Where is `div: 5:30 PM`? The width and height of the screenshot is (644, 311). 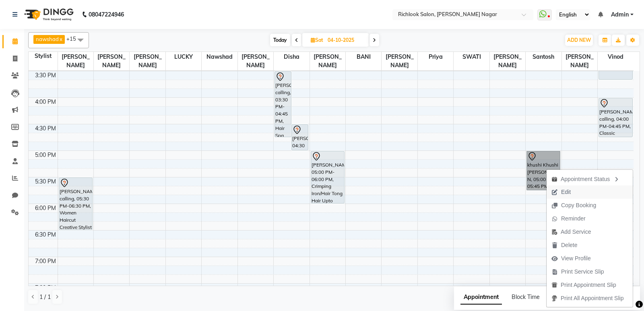 div: 5:30 PM is located at coordinates (46, 181).